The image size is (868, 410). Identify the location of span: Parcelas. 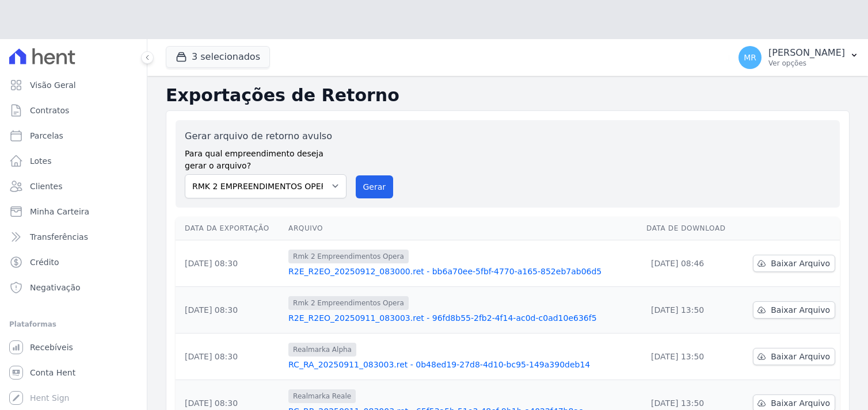
(47, 136).